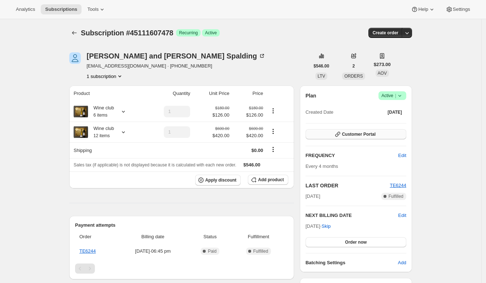  Describe the element at coordinates (257, 150) in the screenshot. I see `span: $0.00` at that location.